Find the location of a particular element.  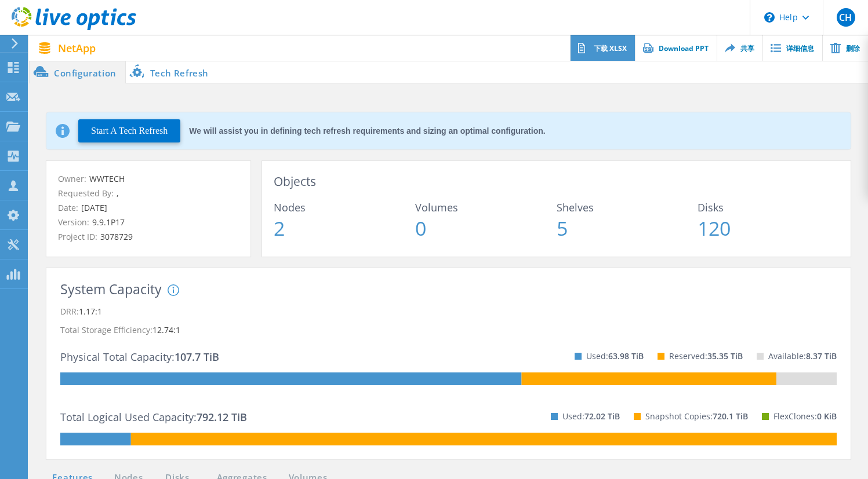

span: 12.74:1 is located at coordinates (167, 329).